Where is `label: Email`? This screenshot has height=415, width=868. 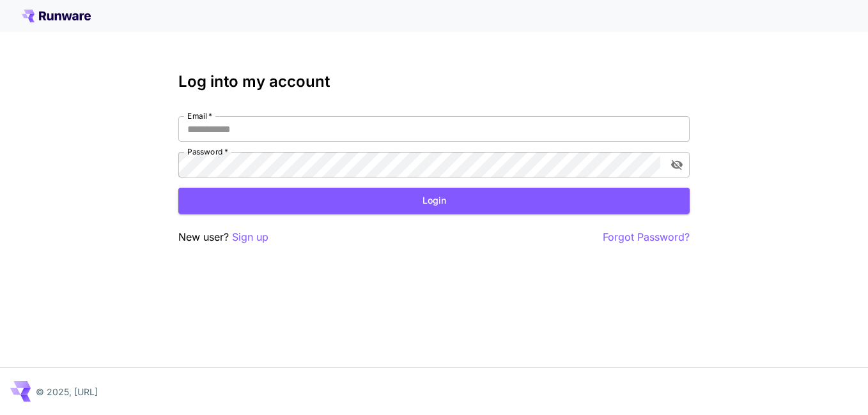 label: Email is located at coordinates (200, 116).